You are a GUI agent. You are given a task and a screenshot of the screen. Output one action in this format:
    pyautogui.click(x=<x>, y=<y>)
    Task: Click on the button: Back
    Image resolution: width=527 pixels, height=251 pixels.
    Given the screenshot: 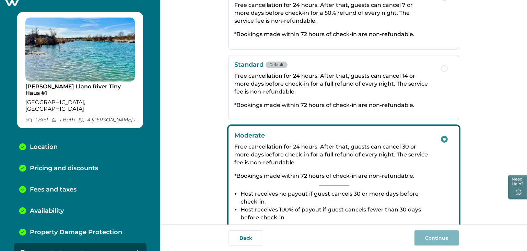 What is the action you would take?
    pyautogui.click(x=246, y=237)
    